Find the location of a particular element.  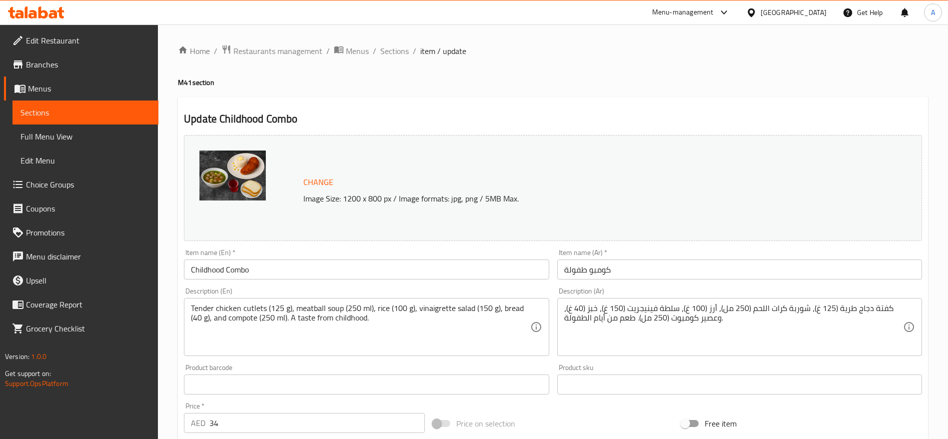

a: Menu disclaimer is located at coordinates (81, 256).